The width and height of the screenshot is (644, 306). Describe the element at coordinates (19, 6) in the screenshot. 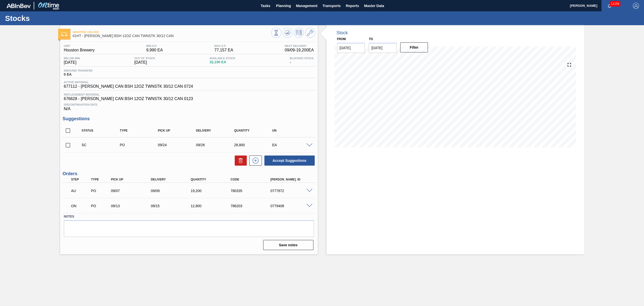

I see `img: TNhmsLtSVTkK8tSr43FrP2fwEKptu5GPRR3wAAAABJRU5ErkJggg==` at that location.